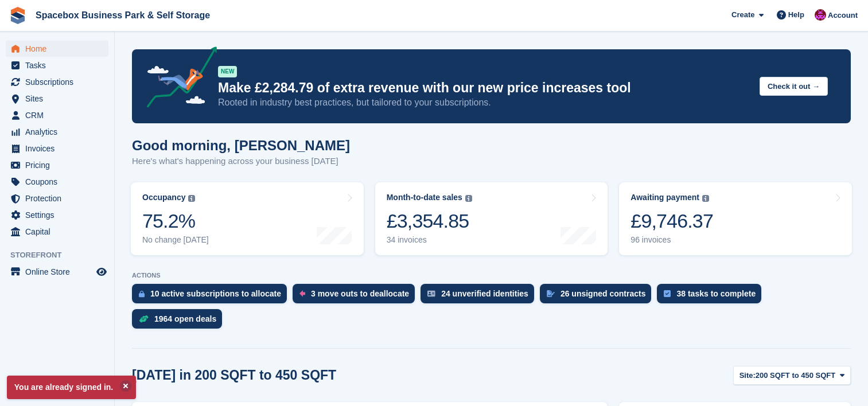 Image resolution: width=868 pixels, height=406 pixels. What do you see at coordinates (176, 221) in the screenshot?
I see `div: 75.2%` at bounding box center [176, 221].